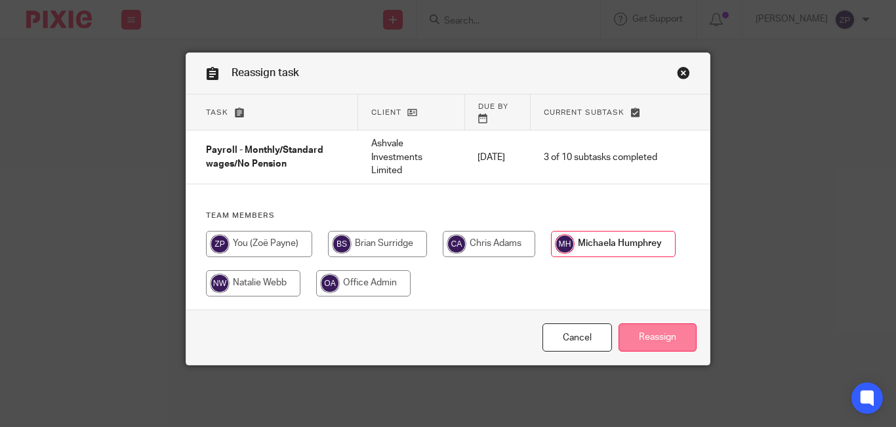 The image size is (896, 427). What do you see at coordinates (386, 112) in the screenshot?
I see `span: Client` at bounding box center [386, 112].